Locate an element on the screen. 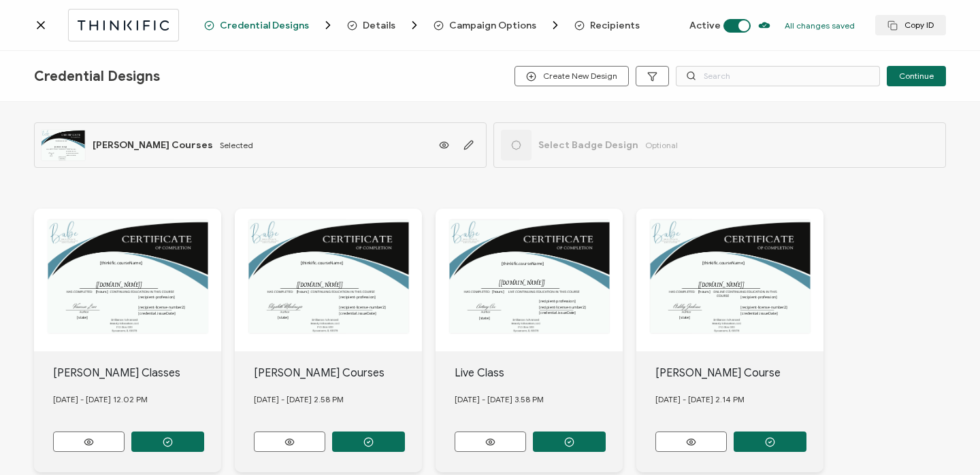  input: Search is located at coordinates (778, 76).